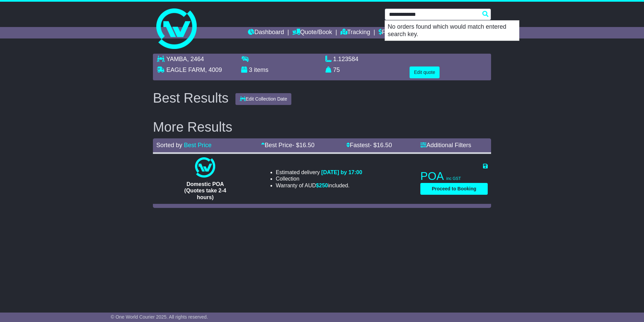 The image size is (644, 322). What do you see at coordinates (322, 127) in the screenshot?
I see `h2: More Results` at bounding box center [322, 127].